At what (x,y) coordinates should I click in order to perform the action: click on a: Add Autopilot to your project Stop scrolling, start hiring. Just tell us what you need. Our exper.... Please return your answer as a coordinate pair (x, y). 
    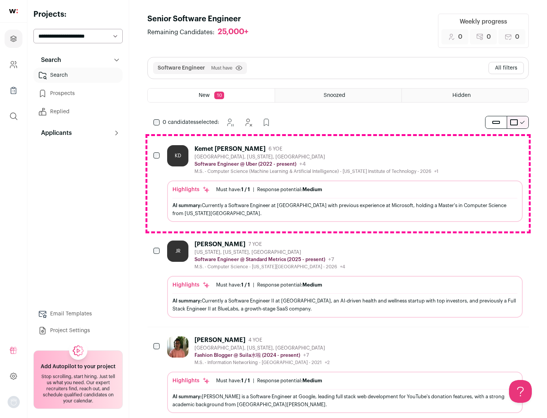
    Looking at the image, I should click on (78, 379).